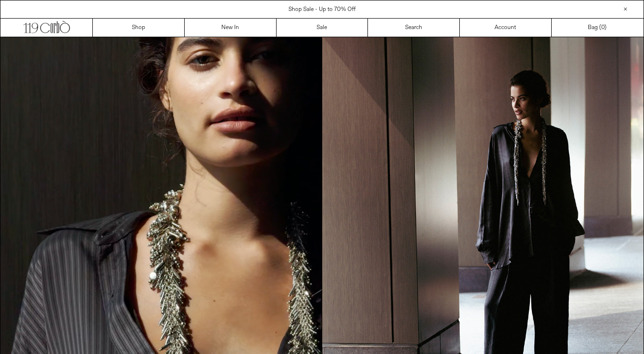 This screenshot has width=644, height=354. Describe the element at coordinates (322, 10) in the screenshot. I see `span: Shop Sale - Up to 70% Off` at that location.